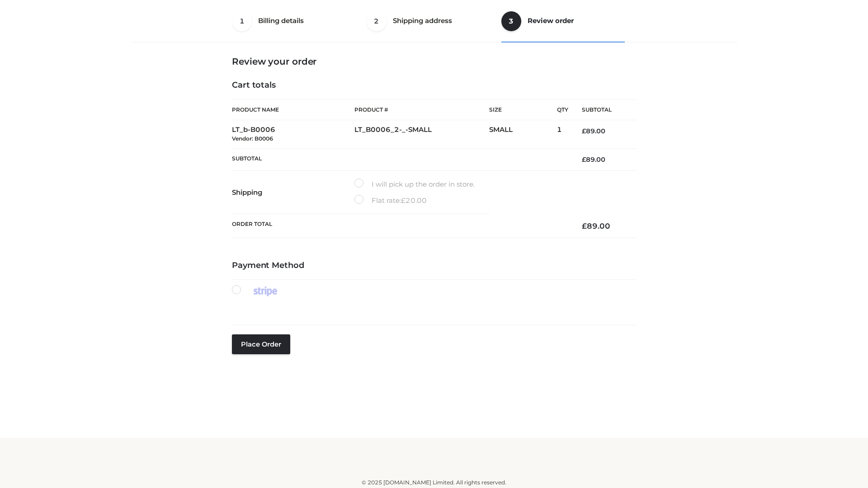 The height and width of the screenshot is (488, 868). I want to click on th: Size, so click(521, 110).